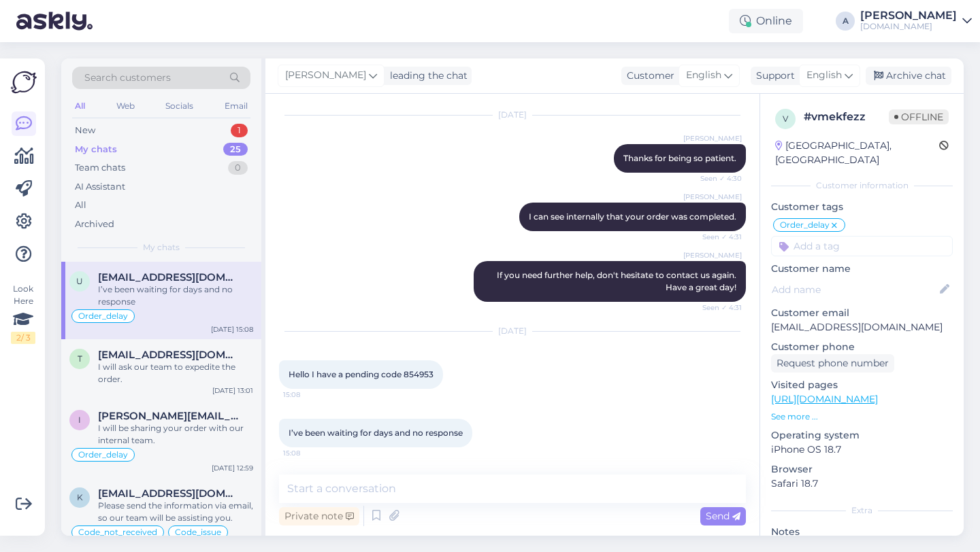 The image size is (980, 552). I want to click on div: I will ask our team to expedite the order., so click(175, 374).